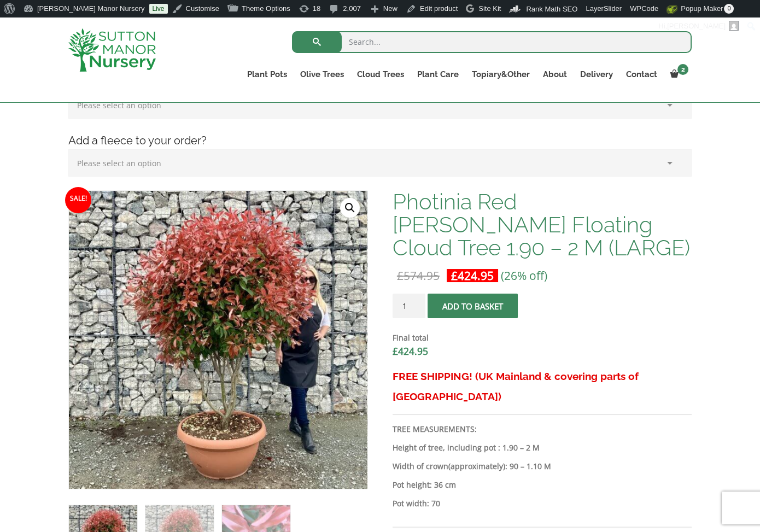 Image resolution: width=760 pixels, height=532 pixels. Describe the element at coordinates (490, 9) in the screenshot. I see `span: Site Kit` at that location.